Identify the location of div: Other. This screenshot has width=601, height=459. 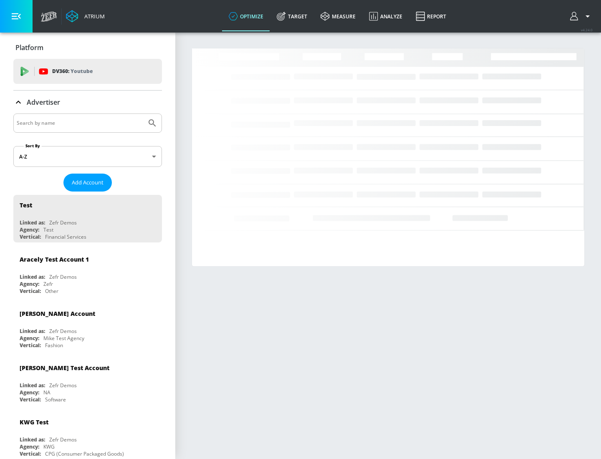
(52, 291).